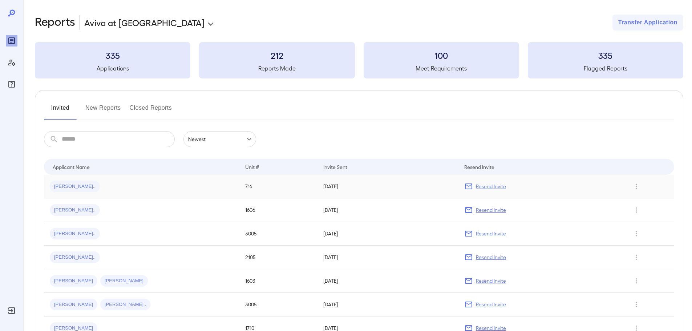 The width and height of the screenshot is (692, 331). What do you see at coordinates (278, 186) in the screenshot?
I see `td: 716` at bounding box center [278, 186].